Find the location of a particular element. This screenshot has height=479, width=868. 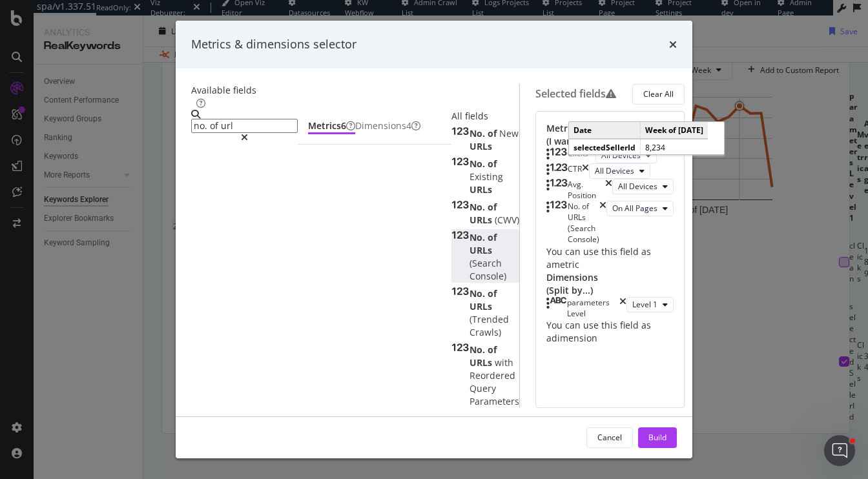

div: Available fields is located at coordinates (355, 91).